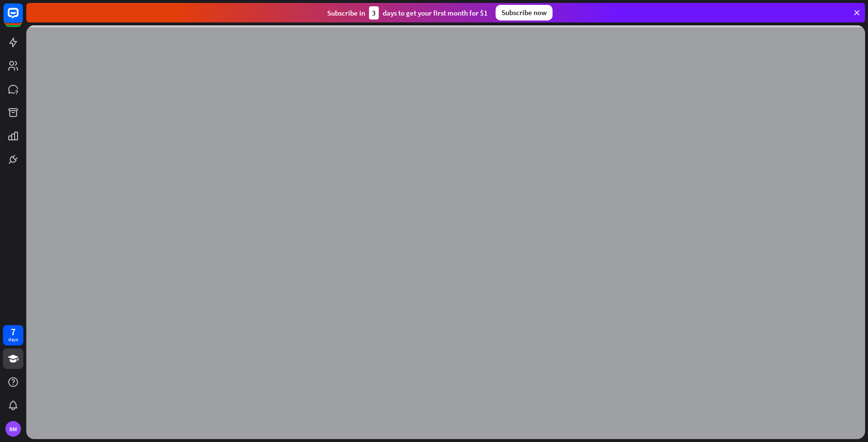 This screenshot has width=868, height=442. Describe the element at coordinates (13, 339) in the screenshot. I see `div: days` at that location.